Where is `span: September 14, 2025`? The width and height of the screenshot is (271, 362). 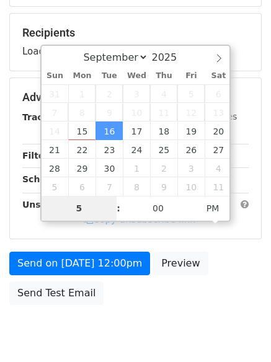
span: September 14, 2025 is located at coordinates (55, 131).